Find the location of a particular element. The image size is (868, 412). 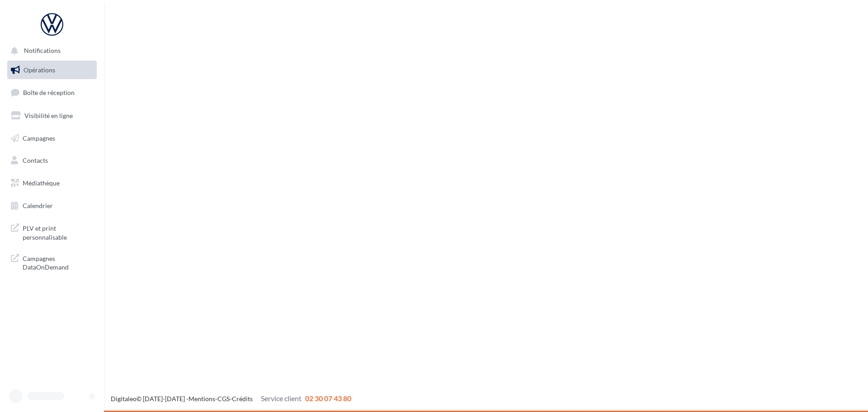

a: Calendrier is located at coordinates (52, 206).